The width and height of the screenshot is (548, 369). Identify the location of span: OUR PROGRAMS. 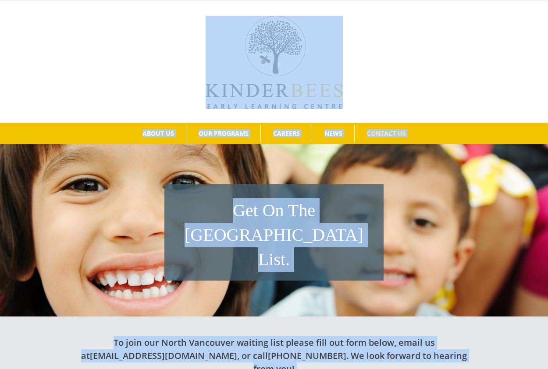
(223, 134).